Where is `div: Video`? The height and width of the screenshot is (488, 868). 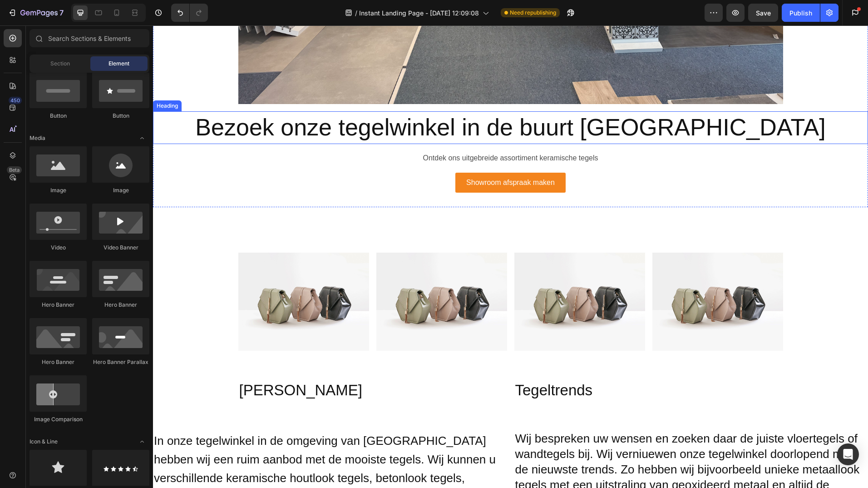 div: Video is located at coordinates (58, 248).